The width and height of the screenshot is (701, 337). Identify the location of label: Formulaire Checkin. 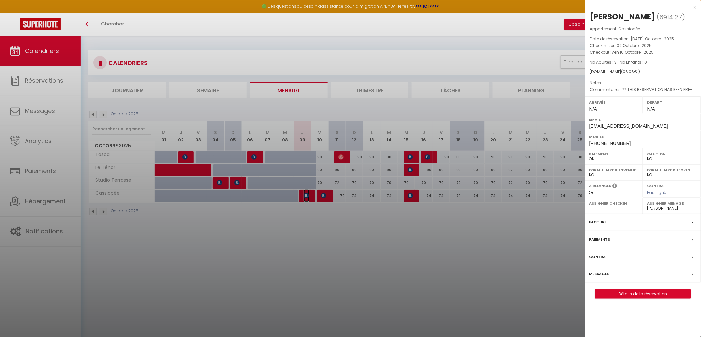
(672, 170).